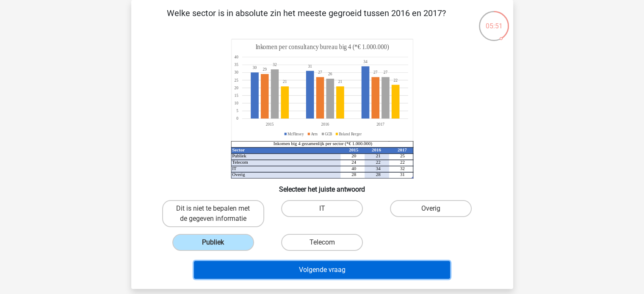 This screenshot has height=294, width=644. I want to click on tspan: 24, so click(354, 162).